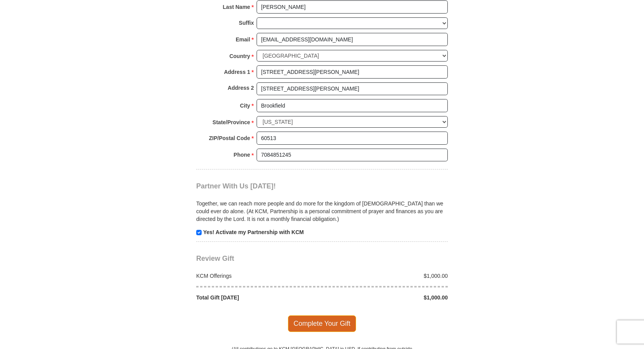 This screenshot has height=349, width=644. I want to click on strong: Email, so click(242, 40).